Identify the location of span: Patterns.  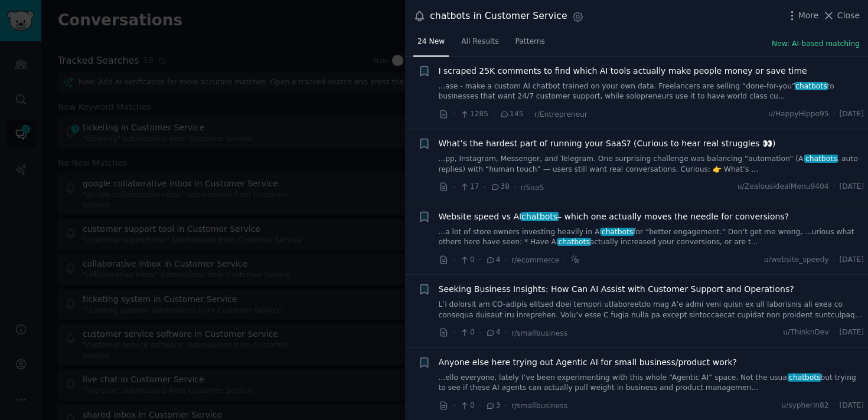
(530, 42).